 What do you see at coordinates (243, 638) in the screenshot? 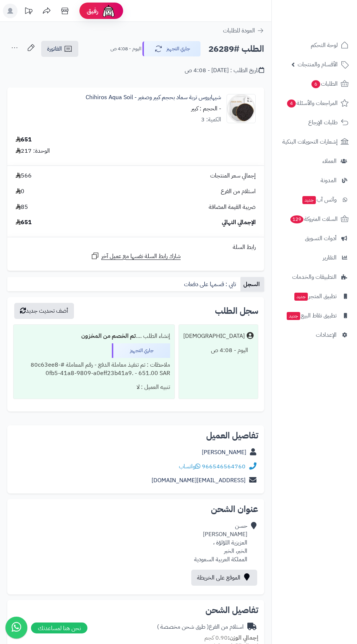
I see `strong: إجمالي الوزن:` at bounding box center [243, 638].